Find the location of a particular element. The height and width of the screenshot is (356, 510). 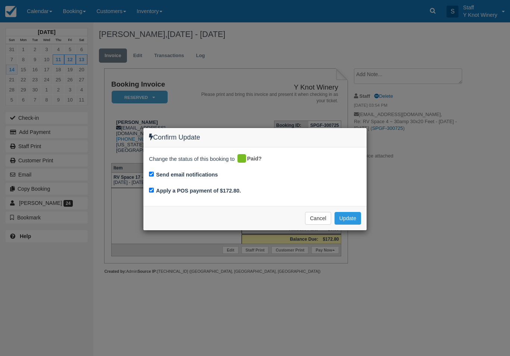

button: Update is located at coordinates (347, 218).